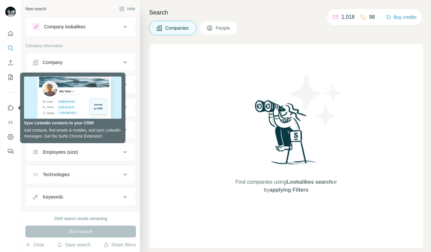  I want to click on button: Company lookalikes, so click(81, 27).